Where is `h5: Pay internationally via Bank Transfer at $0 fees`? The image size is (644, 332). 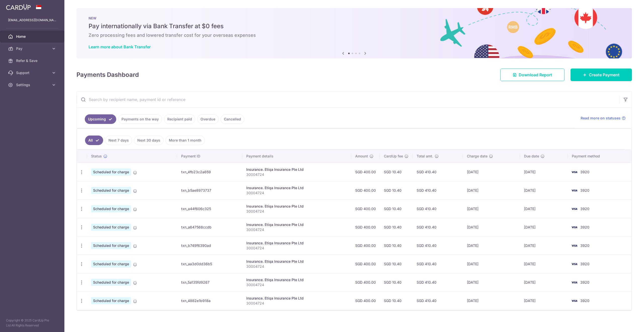 h5: Pay internationally via Bank Transfer at $0 fees is located at coordinates (355, 26).